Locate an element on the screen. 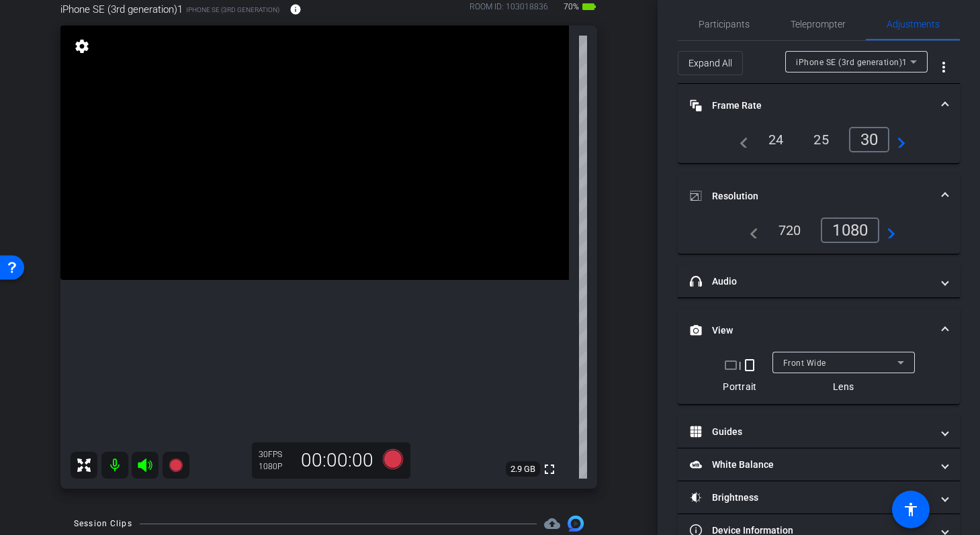  mat-icon: crop_landscape is located at coordinates (731, 366).